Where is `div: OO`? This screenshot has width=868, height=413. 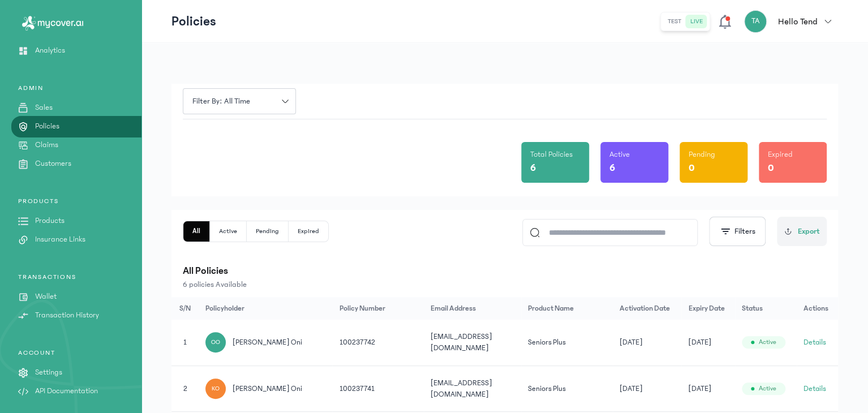
div: OO is located at coordinates (216, 342).